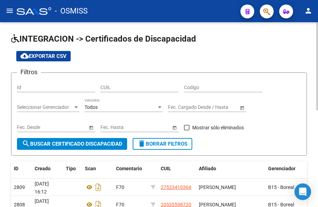  What do you see at coordinates (43, 56) in the screenshot?
I see `span: Exportar CSV` at bounding box center [43, 56].